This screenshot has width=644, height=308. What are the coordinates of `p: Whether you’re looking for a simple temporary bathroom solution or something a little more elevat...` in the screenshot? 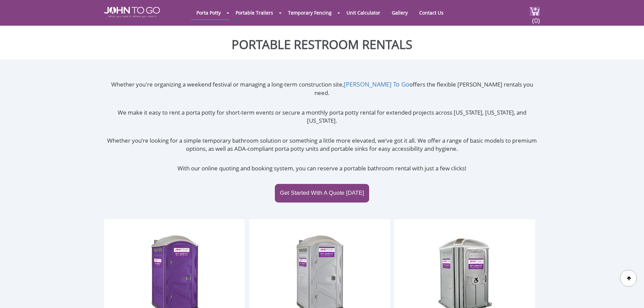 It's located at (322, 145).